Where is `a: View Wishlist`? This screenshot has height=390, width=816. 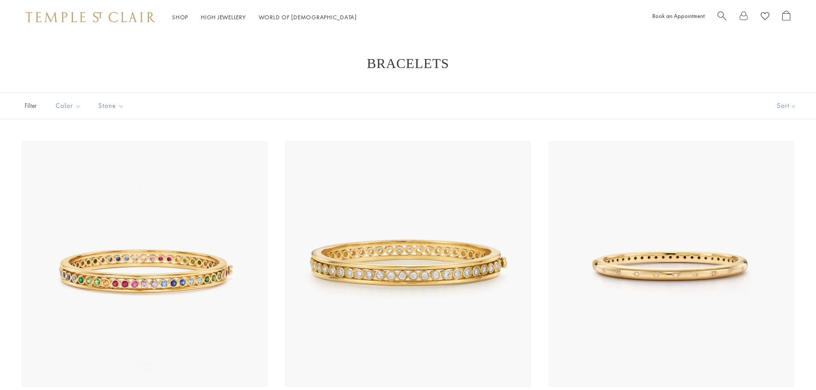 a: View Wishlist is located at coordinates (765, 17).